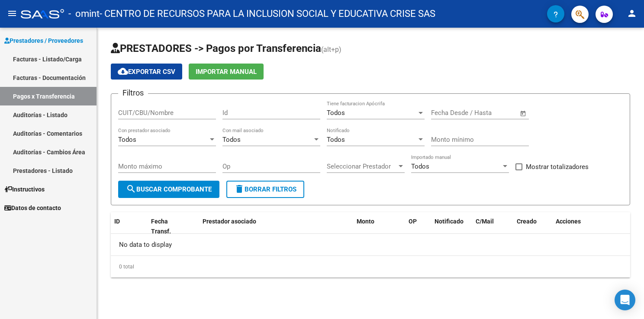  Describe the element at coordinates (418, 227) in the screenshot. I see `datatable-header-cell: OP` at that location.